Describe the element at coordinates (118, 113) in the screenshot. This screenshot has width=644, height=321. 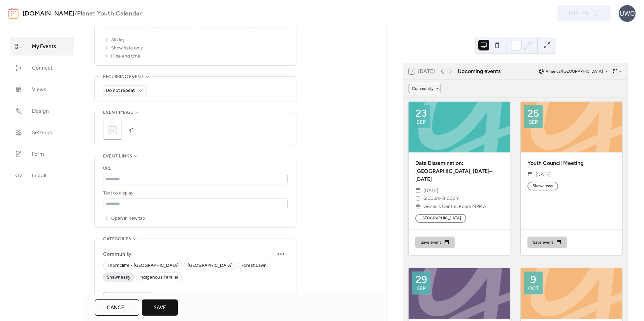
I see `span: Event image` at that location.